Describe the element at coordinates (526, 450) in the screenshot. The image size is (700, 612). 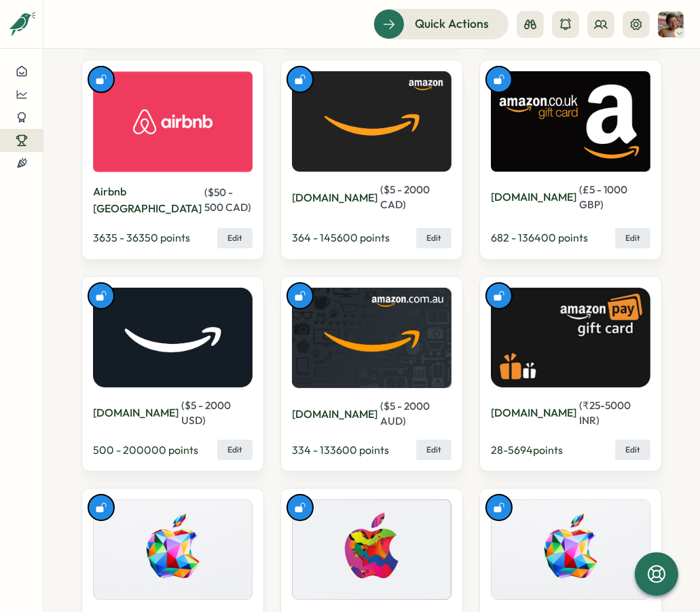
I see `span: 28 - 5694 points` at that location.